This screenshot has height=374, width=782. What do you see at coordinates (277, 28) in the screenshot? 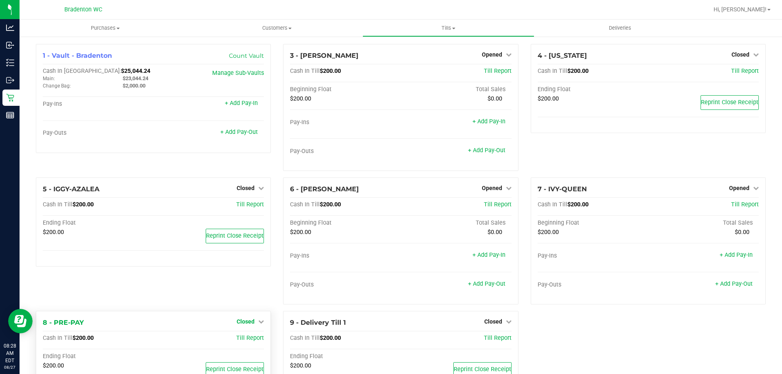
I see `a: Customers` at bounding box center [277, 28].